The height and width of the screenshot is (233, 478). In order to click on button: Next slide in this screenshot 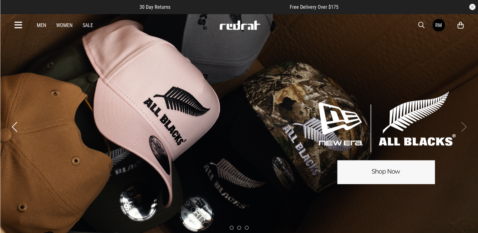, I will do `click(464, 127)`.